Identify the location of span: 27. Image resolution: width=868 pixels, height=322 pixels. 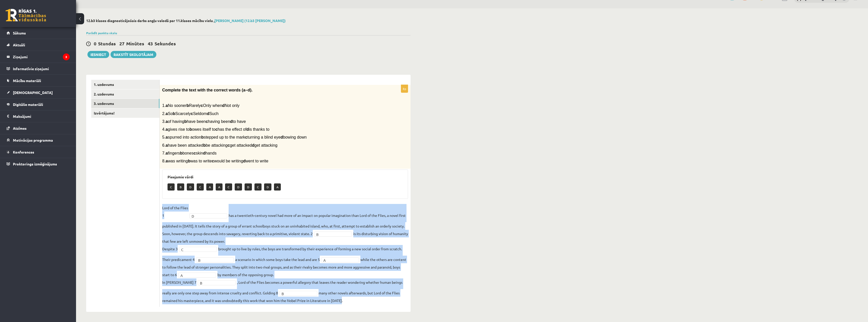
(122, 43).